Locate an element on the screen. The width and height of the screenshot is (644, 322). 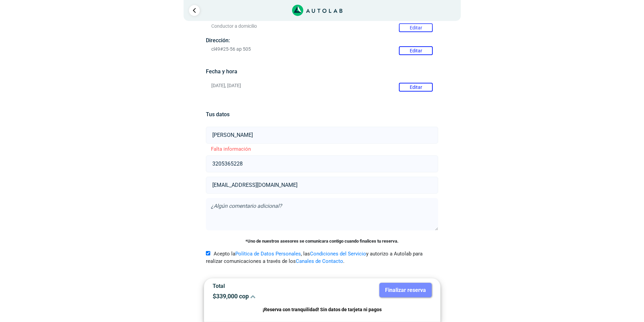
input: Celular is located at coordinates (322, 164).